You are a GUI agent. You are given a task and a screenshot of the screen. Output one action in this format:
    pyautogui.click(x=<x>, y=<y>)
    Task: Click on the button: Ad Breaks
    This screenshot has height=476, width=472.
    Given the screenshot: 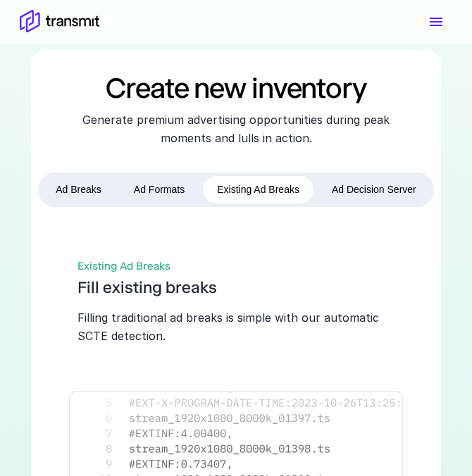 What is the action you would take?
    pyautogui.click(x=78, y=190)
    